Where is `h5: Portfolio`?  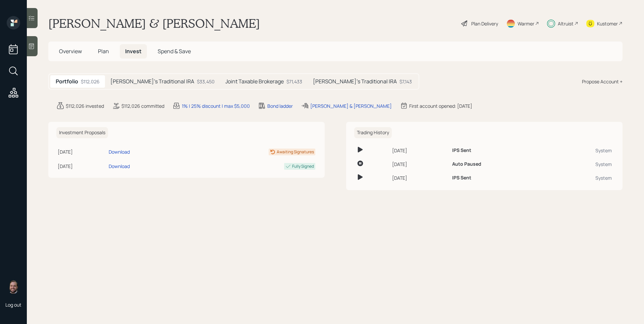 h5: Portfolio is located at coordinates (67, 81).